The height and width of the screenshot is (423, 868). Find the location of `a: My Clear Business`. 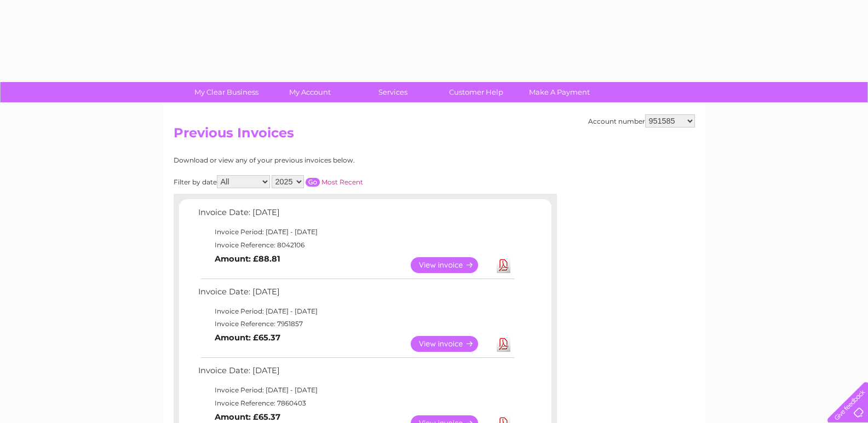

a: My Clear Business is located at coordinates (226, 91).